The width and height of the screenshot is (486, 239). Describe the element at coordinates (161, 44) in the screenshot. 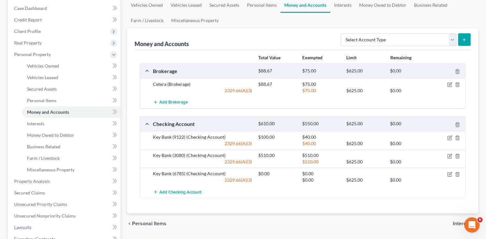

I see `div: Money and Accounts` at that location.